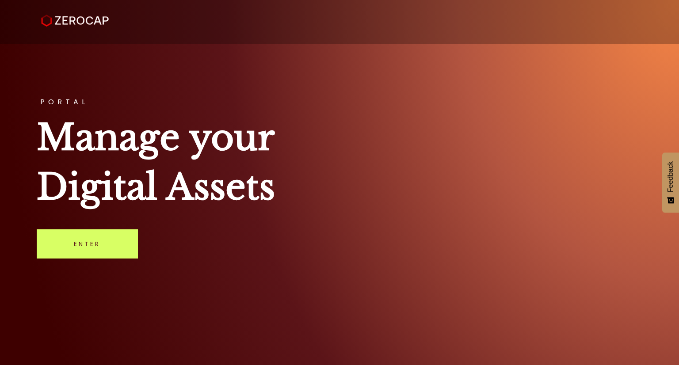 The image size is (679, 365). Describe the element at coordinates (671, 183) in the screenshot. I see `button: Feedback - Show survey` at that location.